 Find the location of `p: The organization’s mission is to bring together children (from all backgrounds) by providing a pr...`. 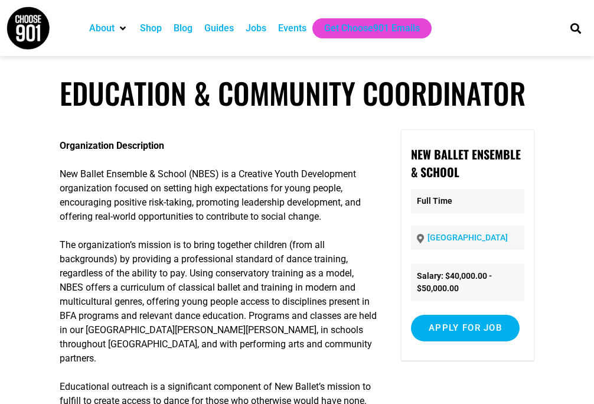

p: The organization’s mission is to bring together children (from all backgrounds) by providing a pr... is located at coordinates (218, 301).